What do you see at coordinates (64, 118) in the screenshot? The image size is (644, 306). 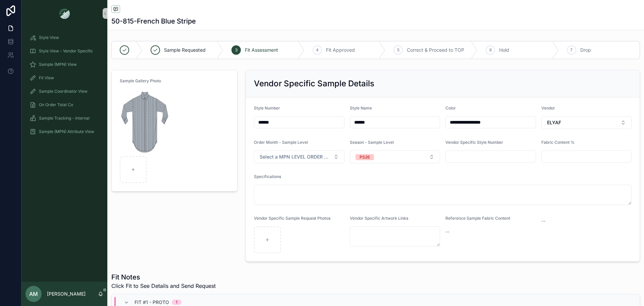 I see `a: Sample Tracking - Internal` at bounding box center [64, 118].